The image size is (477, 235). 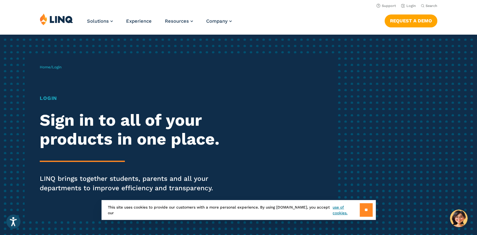 What do you see at coordinates (98, 21) in the screenshot?
I see `span: Solutions` at bounding box center [98, 21].